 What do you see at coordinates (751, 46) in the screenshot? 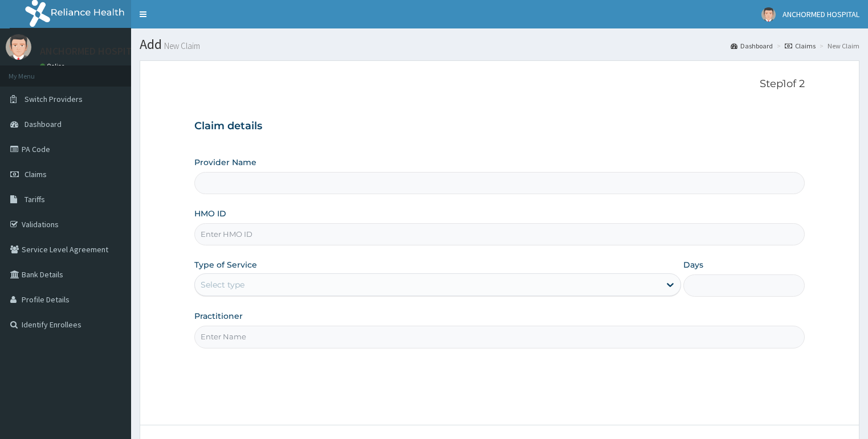
I see `a: Dashboard` at bounding box center [751, 46].